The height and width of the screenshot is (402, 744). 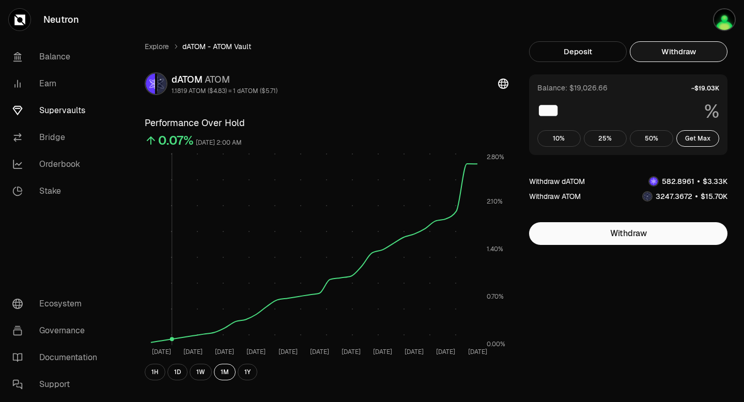 I want to click on button: 1Y, so click(x=247, y=372).